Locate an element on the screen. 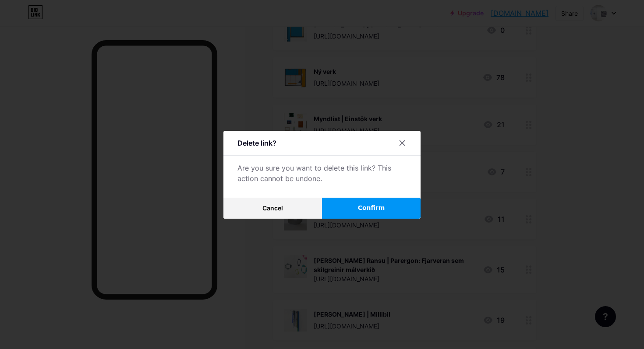  button: Cancel is located at coordinates (273, 208).